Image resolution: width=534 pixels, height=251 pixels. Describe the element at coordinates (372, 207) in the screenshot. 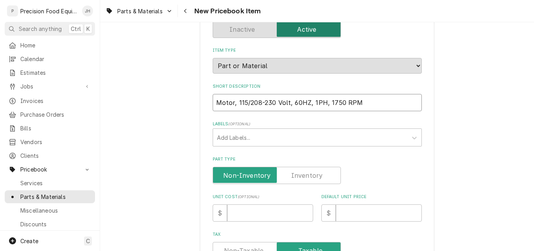

I see `div: Default Unit Price` at that location.